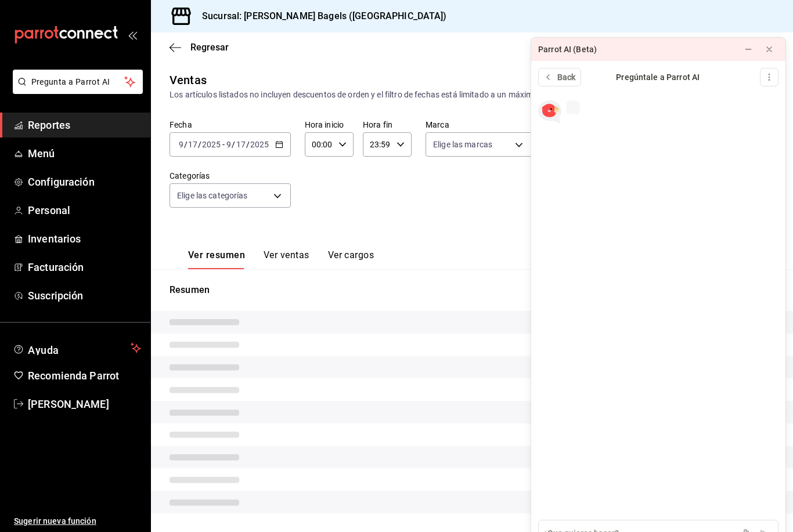 This screenshot has height=532, width=793. I want to click on button: open_drawer_menu, so click(132, 35).